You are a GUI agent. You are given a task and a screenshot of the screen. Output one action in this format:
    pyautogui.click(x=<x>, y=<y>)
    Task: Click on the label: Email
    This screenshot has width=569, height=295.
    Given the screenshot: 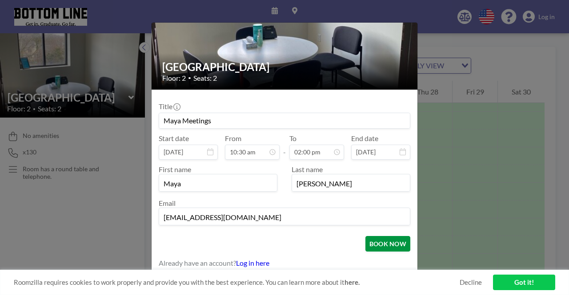 What is the action you would take?
    pyautogui.click(x=167, y=203)
    